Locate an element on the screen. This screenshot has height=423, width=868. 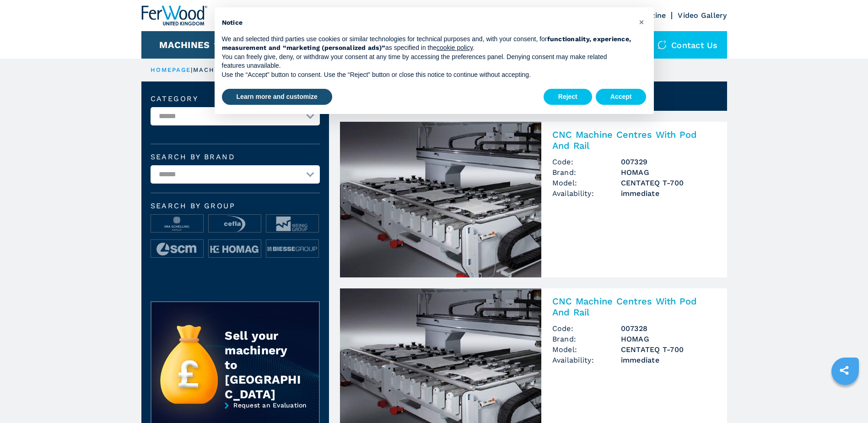
strong: functionality, experience, measurement and “marketing (personalized ads)” is located at coordinates (426, 43).